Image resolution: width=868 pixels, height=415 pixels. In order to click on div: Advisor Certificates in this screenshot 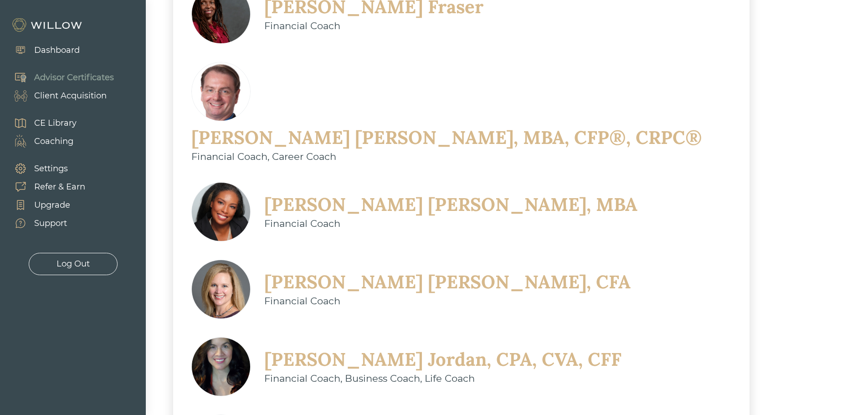, I will do `click(74, 77)`.